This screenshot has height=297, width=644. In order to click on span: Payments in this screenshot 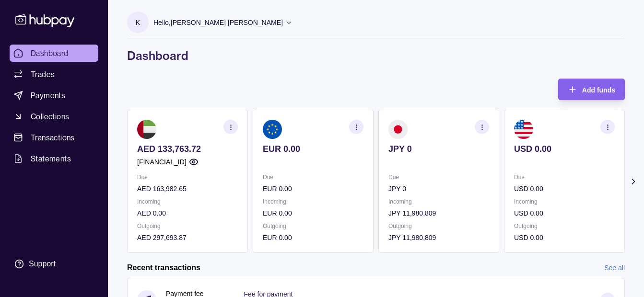, I will do `click(48, 95)`.